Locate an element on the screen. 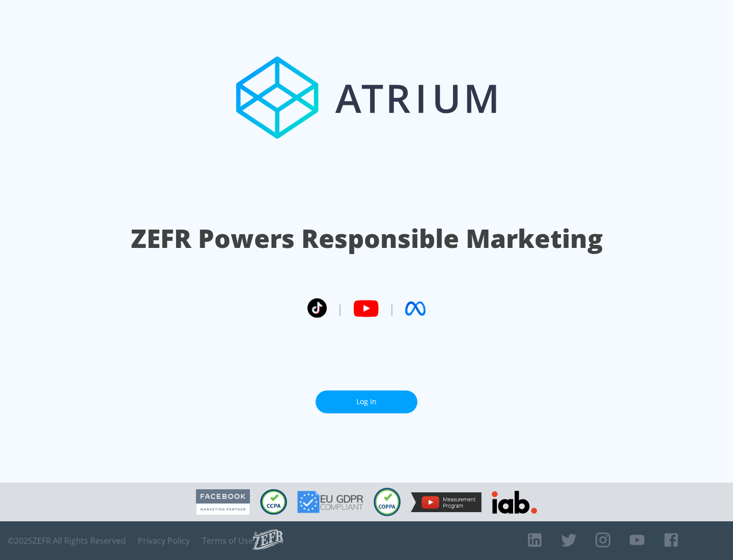 The height and width of the screenshot is (560, 733). img: CCPA Compliant is located at coordinates (273, 502).